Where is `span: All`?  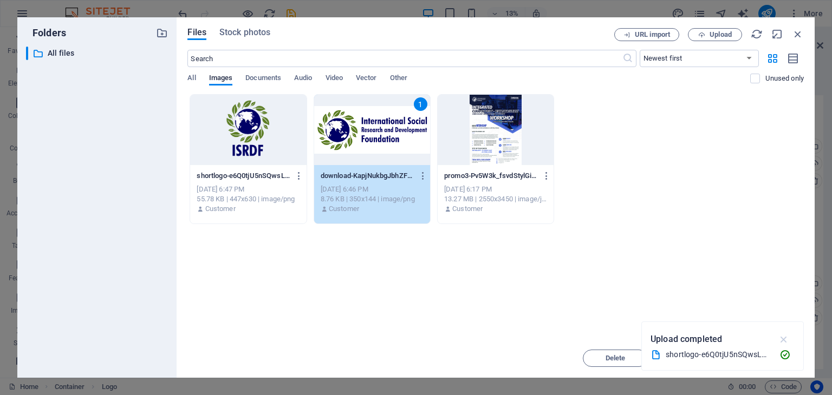 span: All is located at coordinates (191, 79).